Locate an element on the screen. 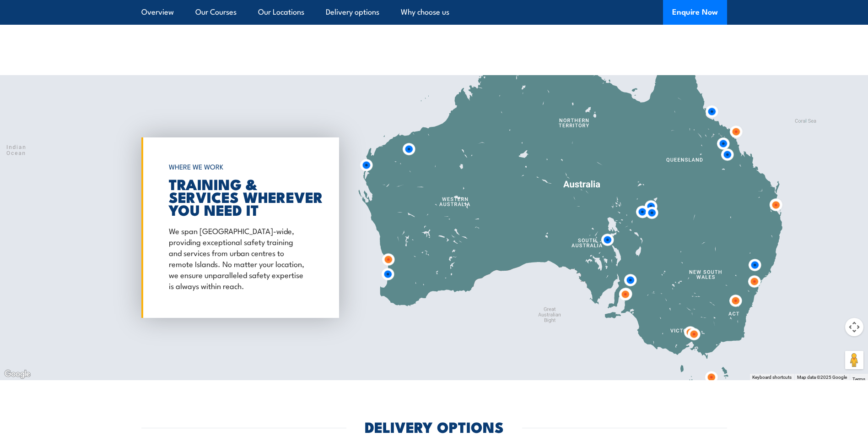 This screenshot has height=437, width=868. h2: TRAINING & SERVICES WHEREVER YOU NEED IT is located at coordinates (238, 196).